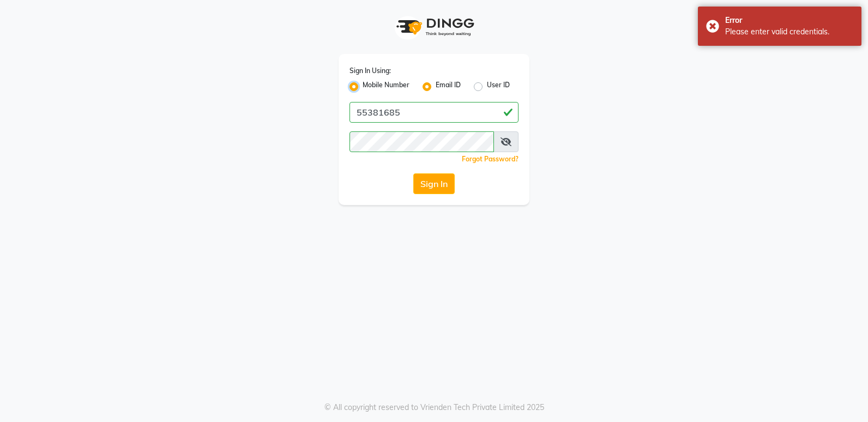 Image resolution: width=868 pixels, height=422 pixels. Describe the element at coordinates (434, 27) in the screenshot. I see `img: logo1.svg` at that location.